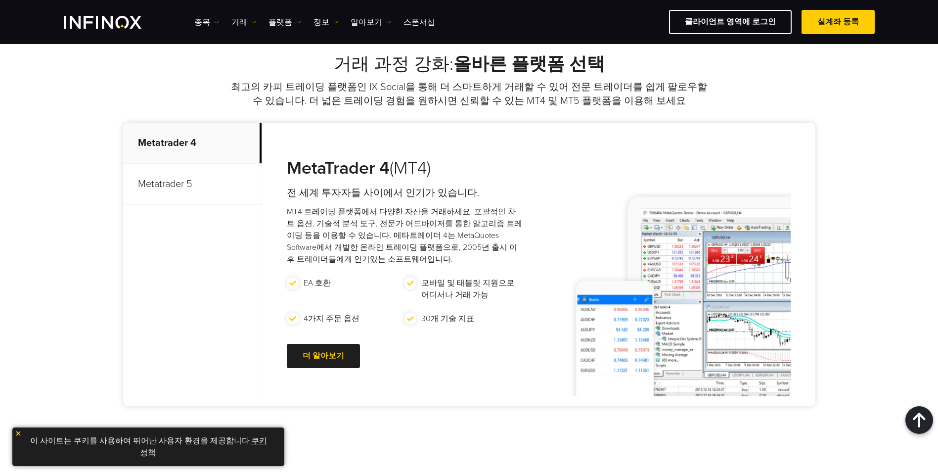 This screenshot has width=938, height=476. I want to click on p: MT4 트레이딩 플랫폼에서 다양한 자산을 거래하세요. 포괄적인 차트 옵션, 기술적 분석 도구, 전문가 어드바이저를 통한 알고리즘 트레이딩 등을 이용할 수 있습니다. 메타트레이..., so click(405, 235).